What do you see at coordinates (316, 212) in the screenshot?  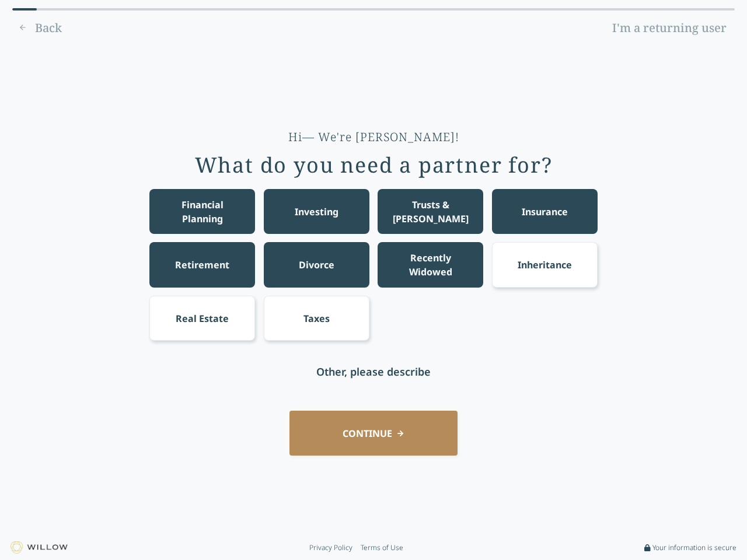 I see `div: Investing` at bounding box center [316, 212].